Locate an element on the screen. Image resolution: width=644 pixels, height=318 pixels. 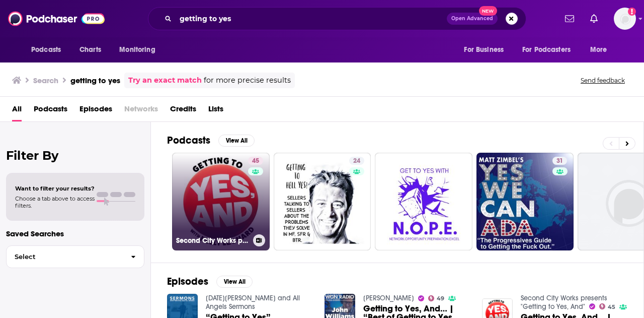
h3: getting to yes is located at coordinates (95, 80).